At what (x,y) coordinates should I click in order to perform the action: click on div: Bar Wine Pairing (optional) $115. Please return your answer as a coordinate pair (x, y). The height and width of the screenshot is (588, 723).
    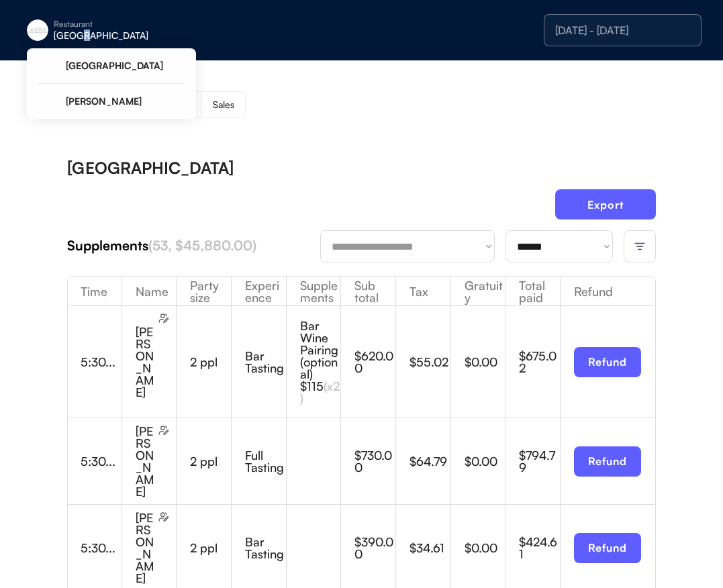
    Looking at the image, I should click on (320, 362).